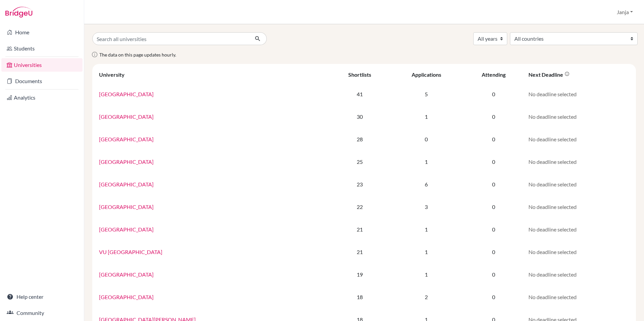 The width and height of the screenshot is (644, 321). What do you see at coordinates (360, 162) in the screenshot?
I see `td: 25` at bounding box center [360, 162].